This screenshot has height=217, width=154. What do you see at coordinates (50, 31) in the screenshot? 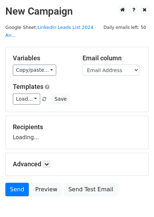
I see `a: Linkedin Leads List 2024 An...` at bounding box center [50, 31].